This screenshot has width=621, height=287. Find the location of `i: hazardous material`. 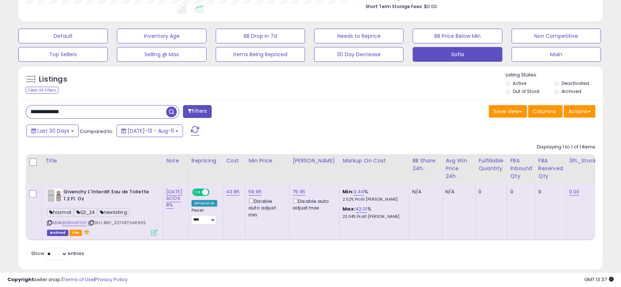

i: hazardous material is located at coordinates (86, 232).